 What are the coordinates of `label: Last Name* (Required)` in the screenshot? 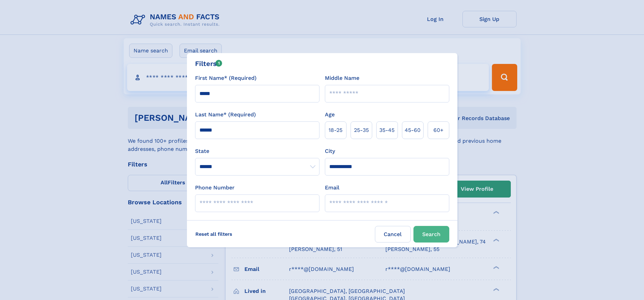 It's located at (225, 114).